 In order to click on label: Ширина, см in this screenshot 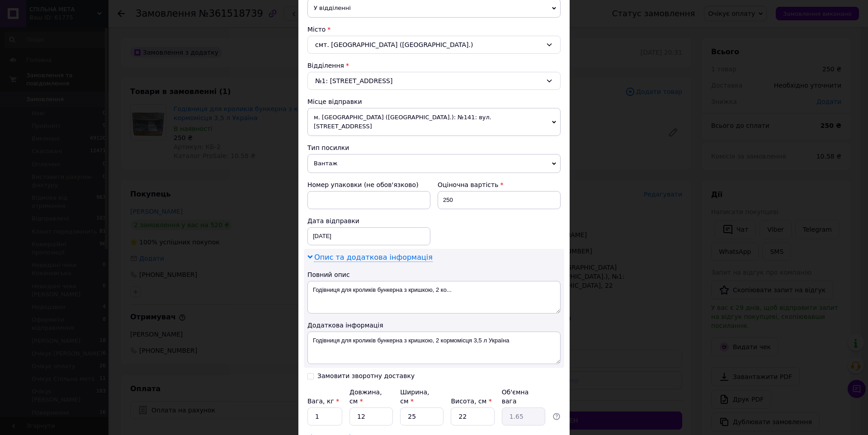, I will do `click(414, 396)`.